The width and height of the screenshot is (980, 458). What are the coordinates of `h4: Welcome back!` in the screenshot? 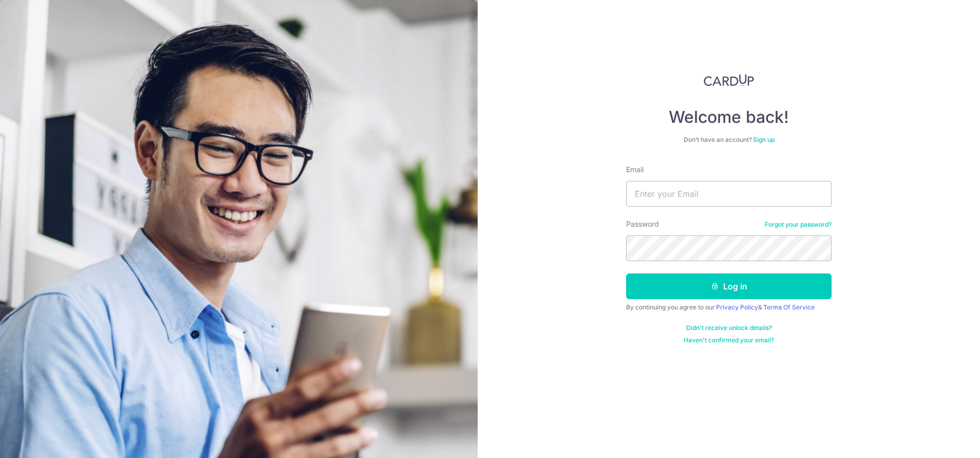 It's located at (729, 117).